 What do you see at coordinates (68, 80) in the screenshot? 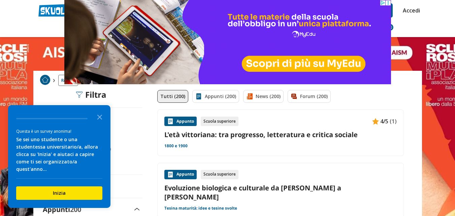
I see `a: Ricerca` at bounding box center [68, 80].